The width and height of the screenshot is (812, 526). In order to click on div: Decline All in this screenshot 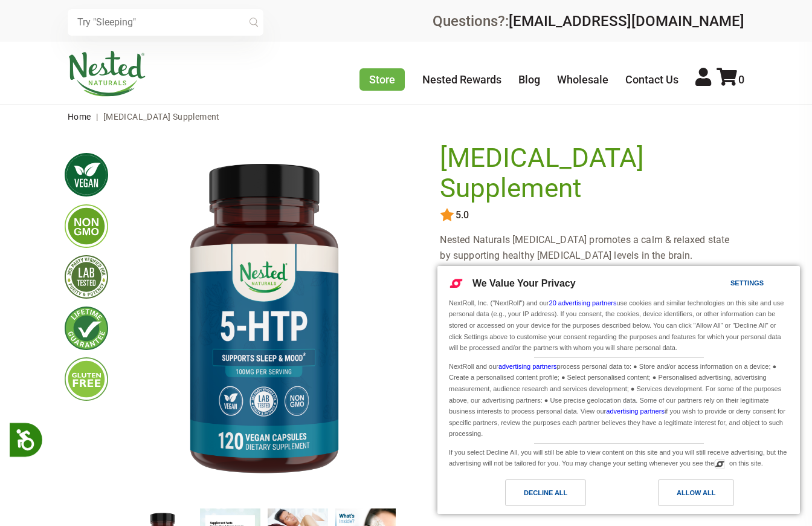, I will do `click(545, 493)`.